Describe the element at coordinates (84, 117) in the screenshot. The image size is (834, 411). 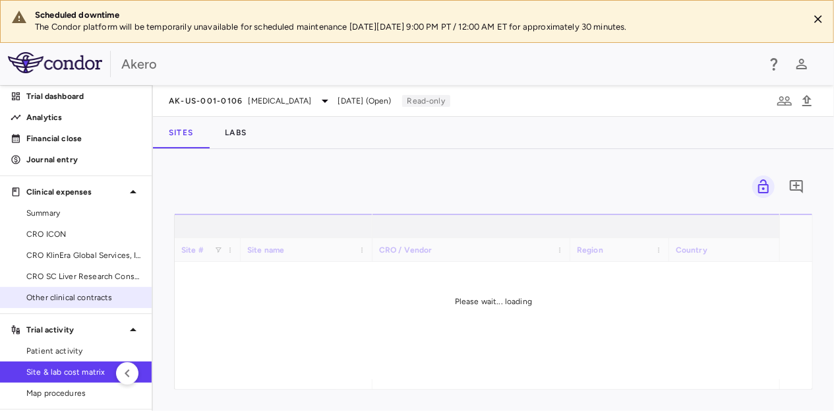
I see `p: Analytics` at that location.